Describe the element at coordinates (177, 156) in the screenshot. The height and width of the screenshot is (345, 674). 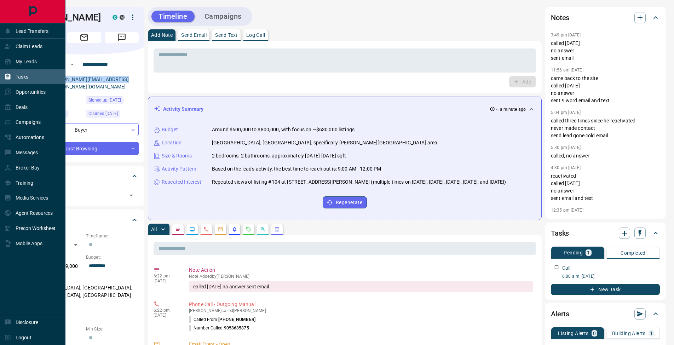
I see `p: Size & Rooms` at that location.